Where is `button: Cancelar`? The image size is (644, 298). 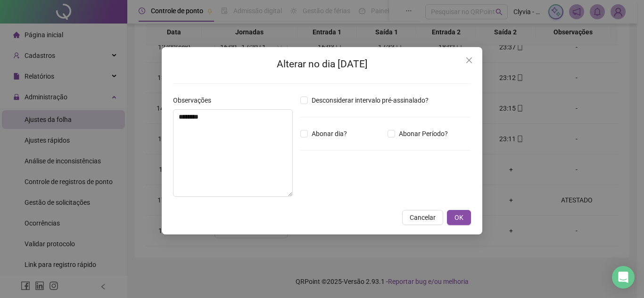 button: Cancelar is located at coordinates (423, 217).